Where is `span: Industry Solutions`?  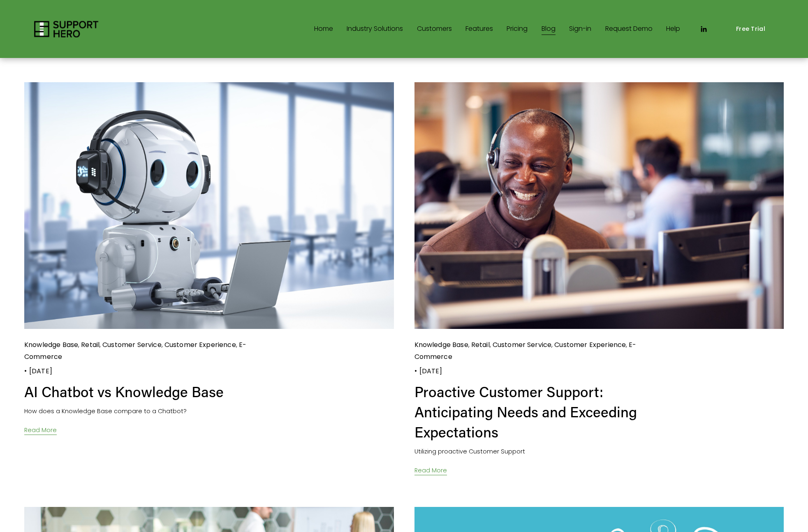
span: Industry Solutions is located at coordinates (375, 28).